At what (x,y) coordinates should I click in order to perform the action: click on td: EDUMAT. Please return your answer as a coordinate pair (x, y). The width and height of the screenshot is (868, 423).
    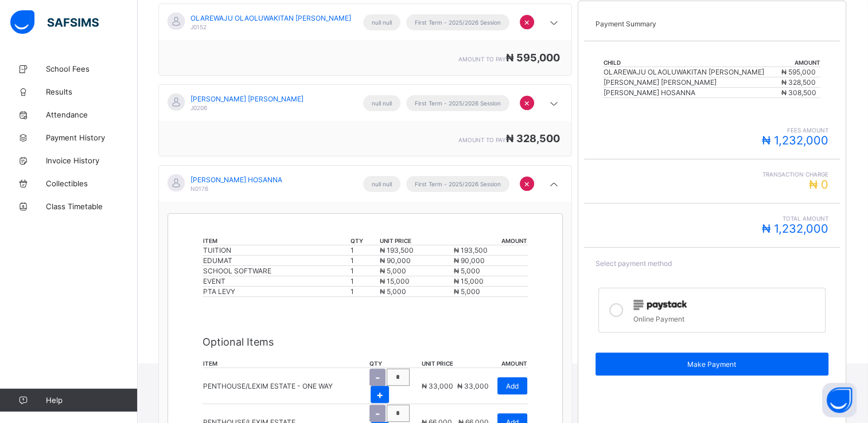
    Looking at the image, I should click on (276, 261).